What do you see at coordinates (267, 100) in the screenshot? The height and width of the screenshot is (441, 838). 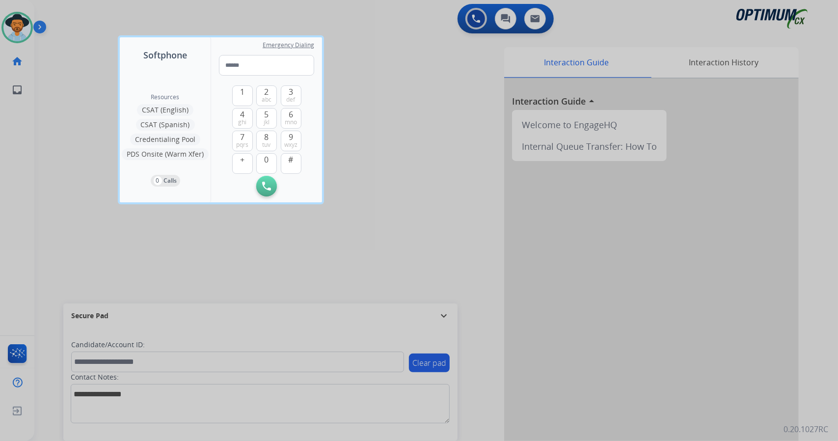 I see `span: abc` at bounding box center [267, 100].